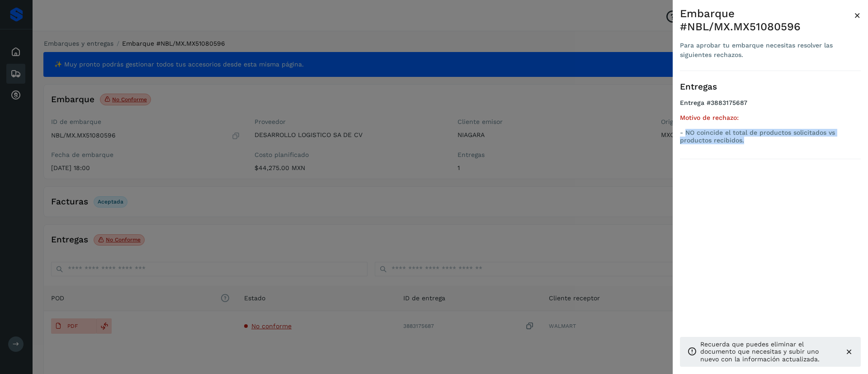  What do you see at coordinates (857, 15) in the screenshot?
I see `button: Close` at bounding box center [857, 15].